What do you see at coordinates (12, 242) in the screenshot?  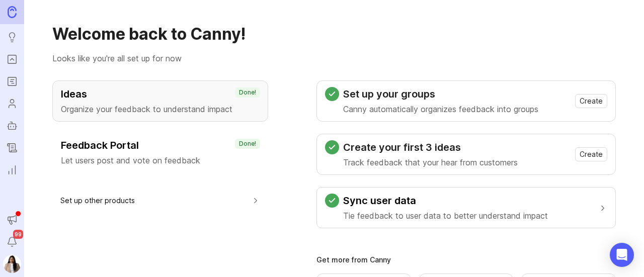 I see `button: Notifications` at bounding box center [12, 242].